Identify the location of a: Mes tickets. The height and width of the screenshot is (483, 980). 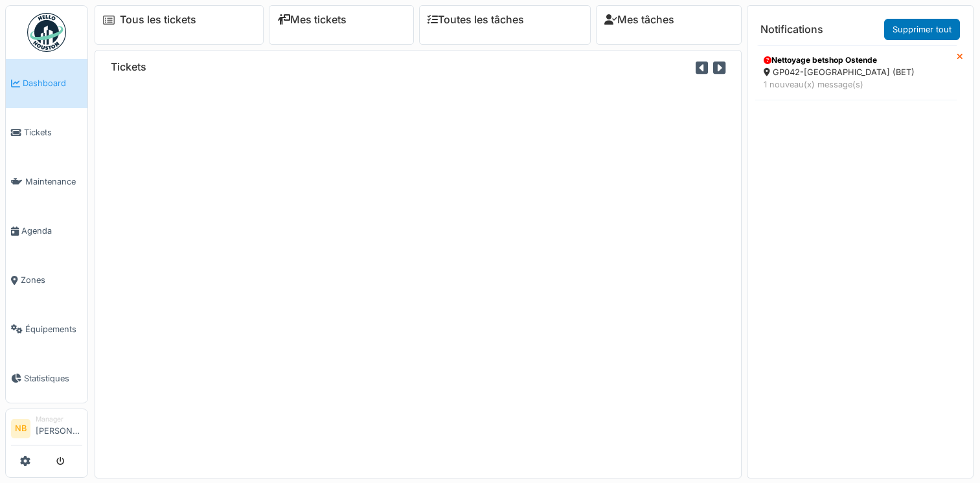
(311, 19).